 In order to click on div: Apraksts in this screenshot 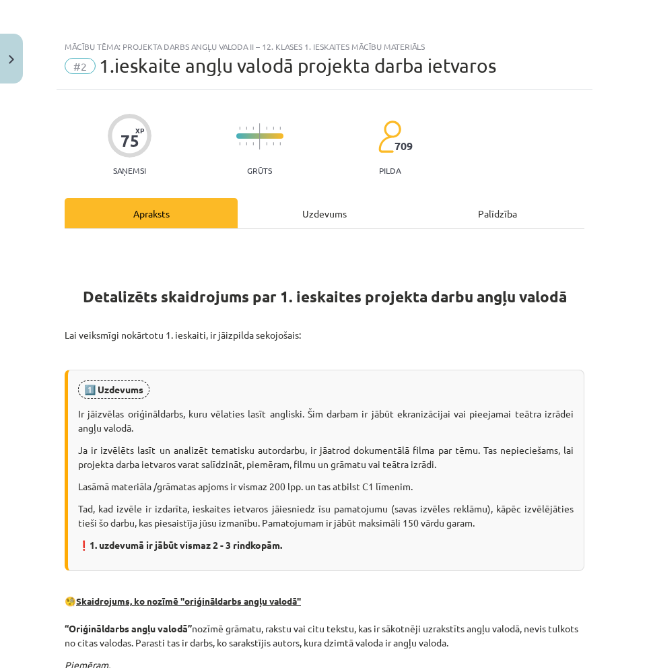, I will do `click(151, 213)`.